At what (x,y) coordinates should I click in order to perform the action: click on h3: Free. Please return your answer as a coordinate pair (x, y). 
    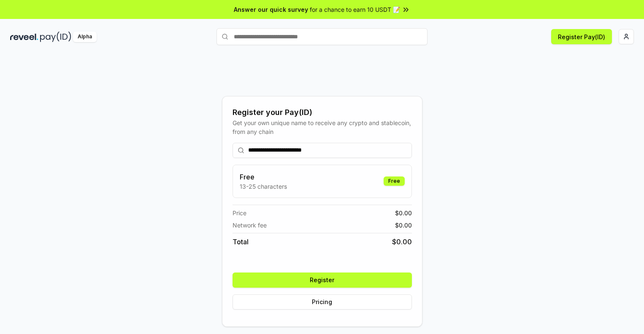
    Looking at the image, I should click on (263, 177).